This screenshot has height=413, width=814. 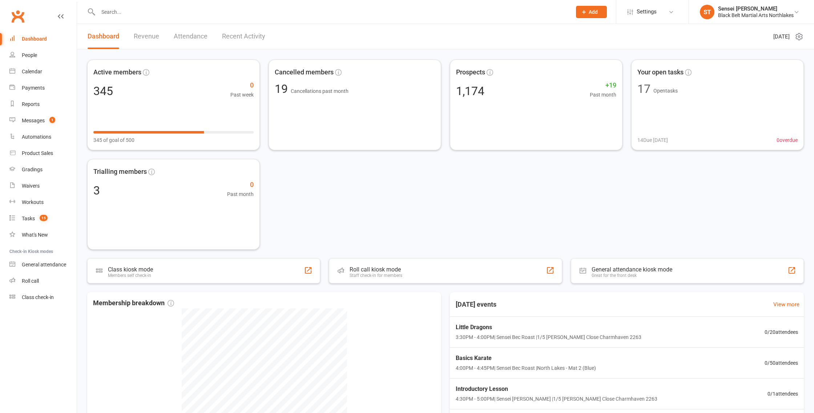 What do you see at coordinates (591, 12) in the screenshot?
I see `button: Add` at bounding box center [591, 12].